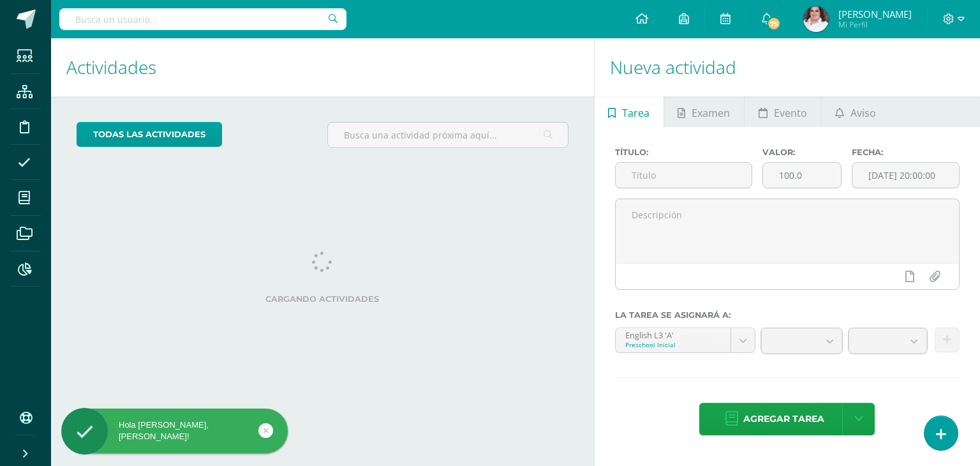 This screenshot has width=980, height=466. What do you see at coordinates (684, 152) in the screenshot?
I see `label: Título:` at bounding box center [684, 152].